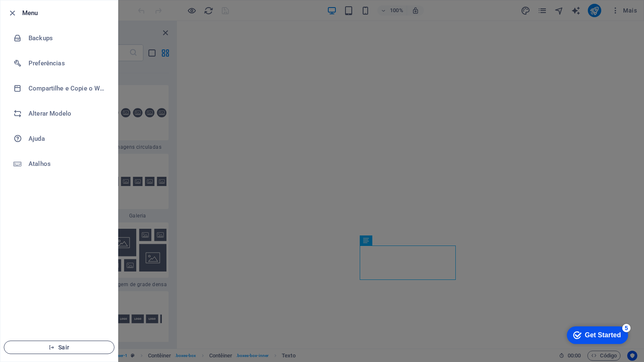  Describe the element at coordinates (59, 139) in the screenshot. I see `a: Ajuda` at that location.